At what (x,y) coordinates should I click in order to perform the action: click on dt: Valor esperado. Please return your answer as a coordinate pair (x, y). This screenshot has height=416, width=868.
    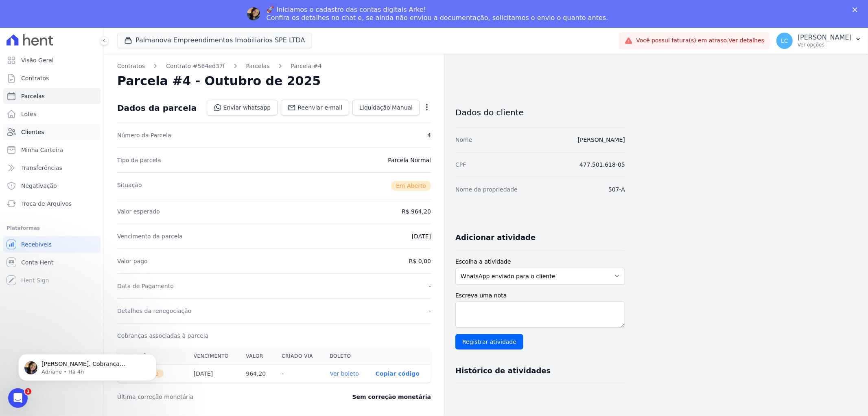
    Looking at the image, I should click on (139, 212).